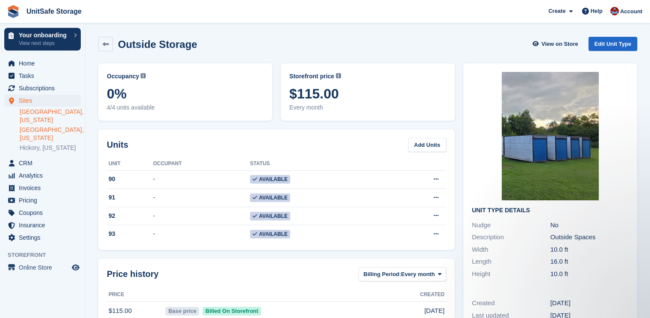 This screenshot has height=318, width=650. What do you see at coordinates (44, 188) in the screenshot?
I see `span: Invoices` at bounding box center [44, 188].